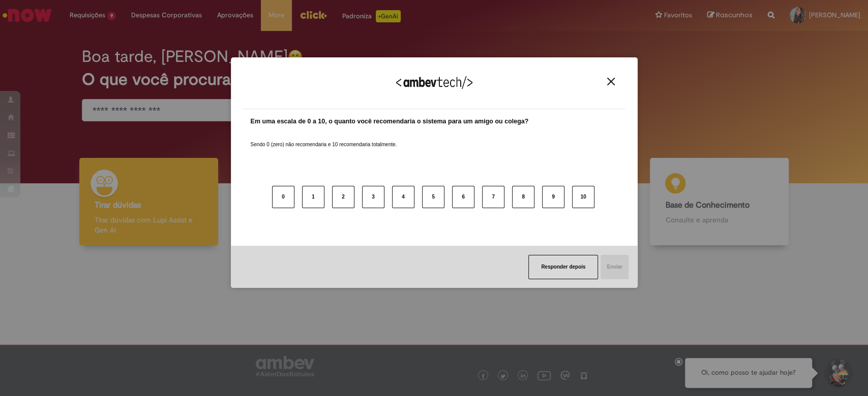  What do you see at coordinates (463, 197) in the screenshot?
I see `button: 6` at bounding box center [463, 197].